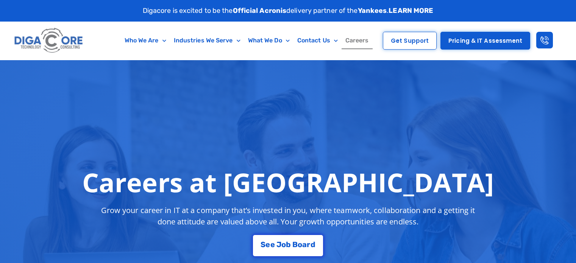  Describe the element at coordinates (410, 41) in the screenshot. I see `span: Get Support` at that location.